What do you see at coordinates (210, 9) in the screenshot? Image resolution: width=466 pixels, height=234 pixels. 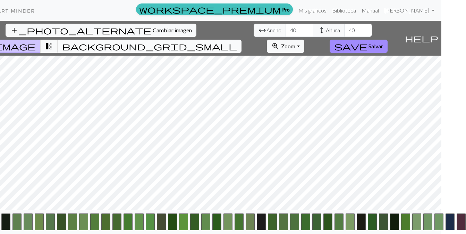 I see `span: workspace_premium` at bounding box center [210, 9].